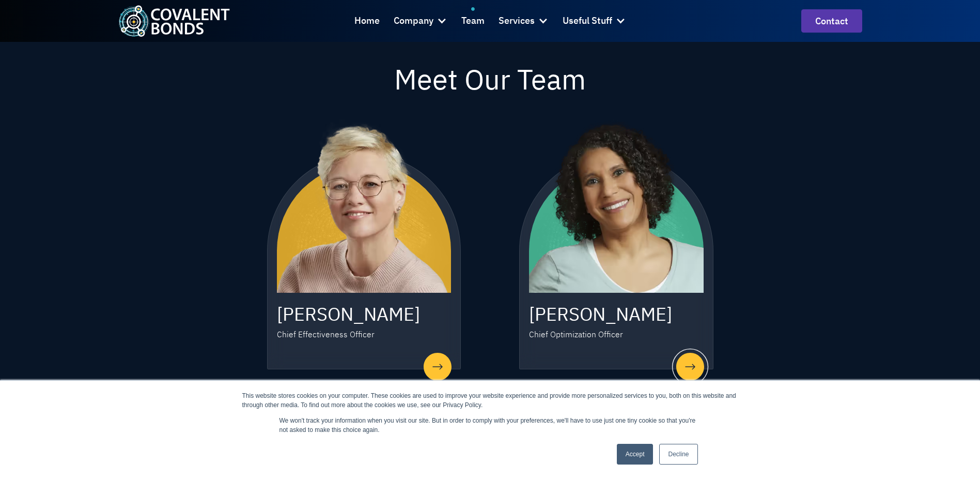 The height and width of the screenshot is (478, 980). What do you see at coordinates (576, 335) in the screenshot?
I see `div: Chief Optimization Officer` at bounding box center [576, 335].